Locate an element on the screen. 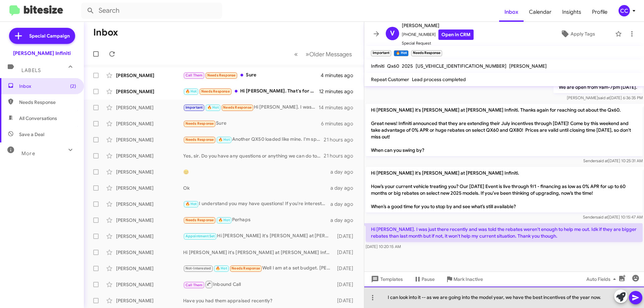  span: Apply Tags is located at coordinates (583, 34).